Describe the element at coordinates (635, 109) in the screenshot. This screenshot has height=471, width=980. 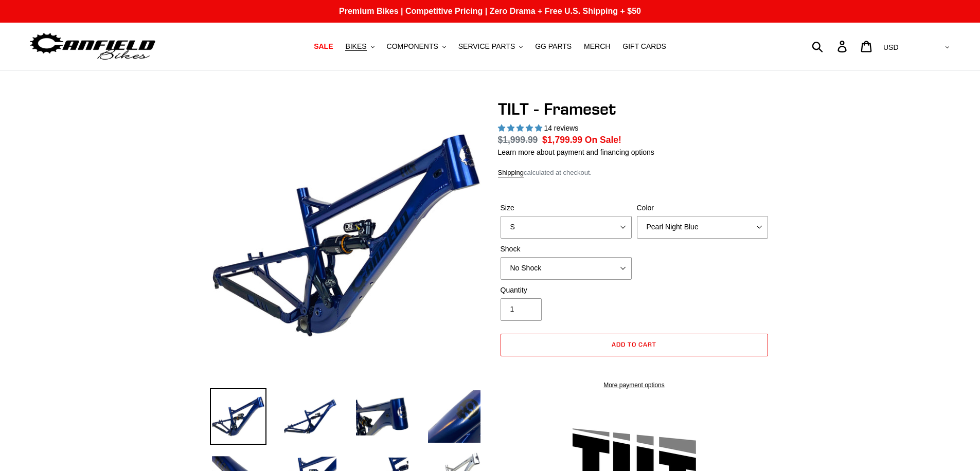
I see `h1: TILT - Frameset` at that location.